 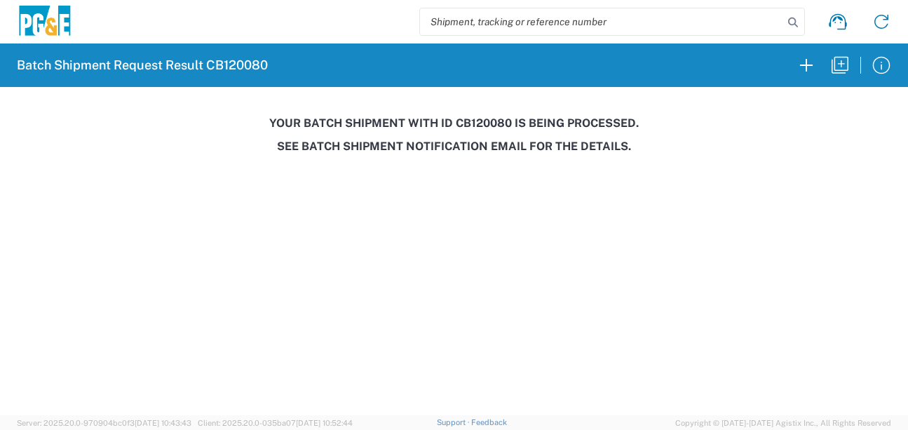 What do you see at coordinates (454, 422) in the screenshot?
I see `a: Support` at bounding box center [454, 422].